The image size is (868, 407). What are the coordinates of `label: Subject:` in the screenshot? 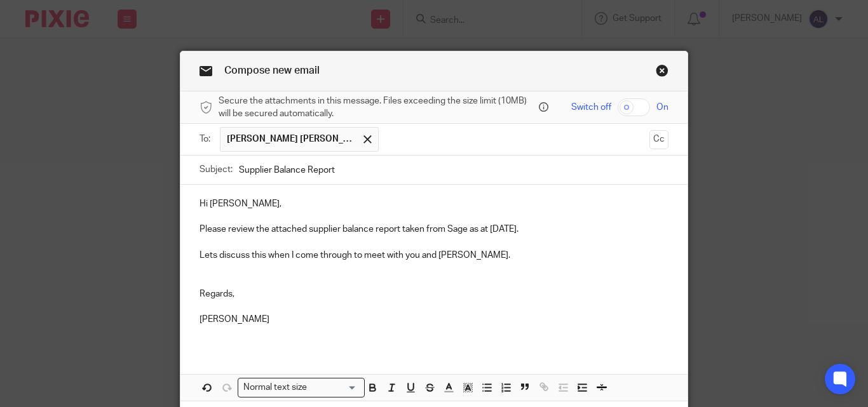 It's located at (216, 170).